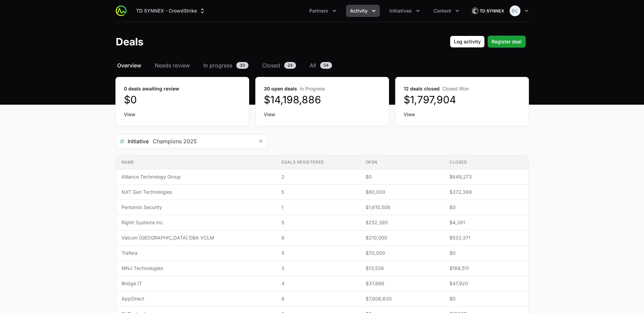  What do you see at coordinates (171, 11) in the screenshot?
I see `div: Supplier switch menu` at bounding box center [171, 11].